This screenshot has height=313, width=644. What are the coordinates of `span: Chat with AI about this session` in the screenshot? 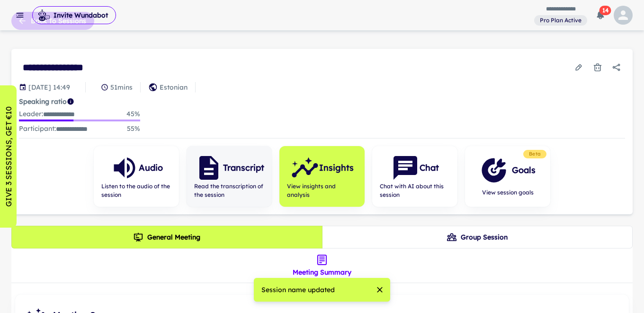 It's located at (415, 191).